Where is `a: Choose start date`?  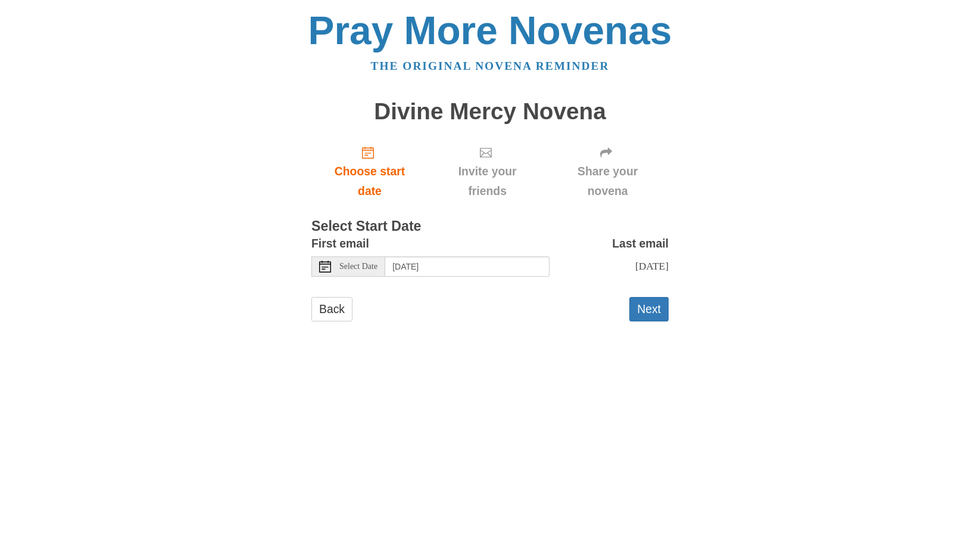
a: Choose start date is located at coordinates (370, 171).